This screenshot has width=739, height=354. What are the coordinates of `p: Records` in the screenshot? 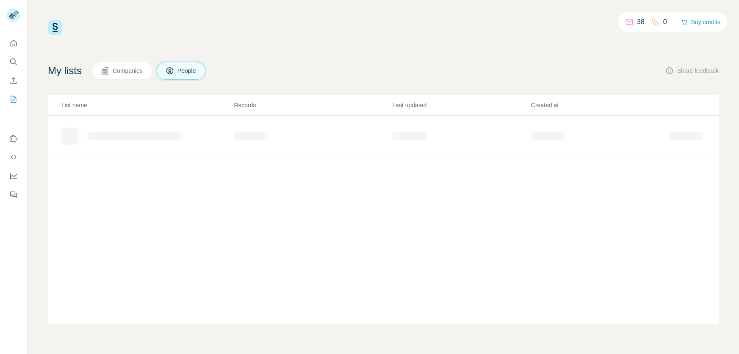 It's located at (313, 105).